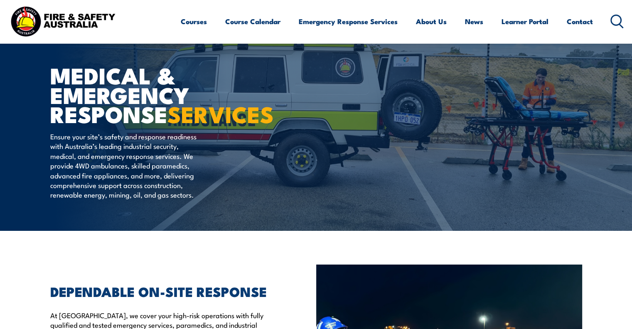 The width and height of the screenshot is (632, 329). I want to click on a: Contact, so click(580, 21).